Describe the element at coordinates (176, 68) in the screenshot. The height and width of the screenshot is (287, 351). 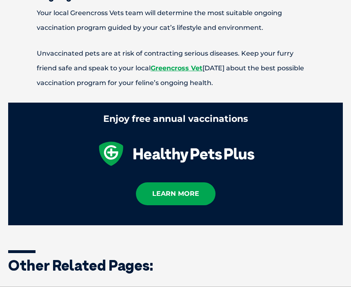
I see `a: Greencross Vet` at that location.